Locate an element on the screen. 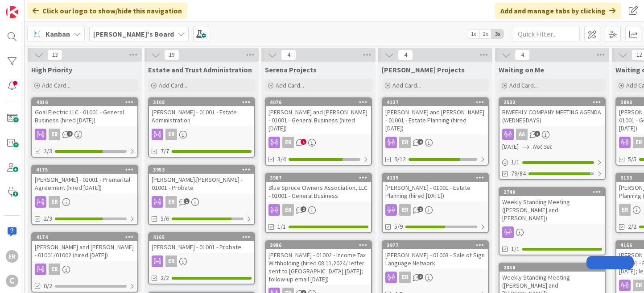 This screenshot has height=293, width=644. div: 2532BIWEEKLY COMPANY MEETING AGENDA (WEDNESDAYS) is located at coordinates (552, 112).